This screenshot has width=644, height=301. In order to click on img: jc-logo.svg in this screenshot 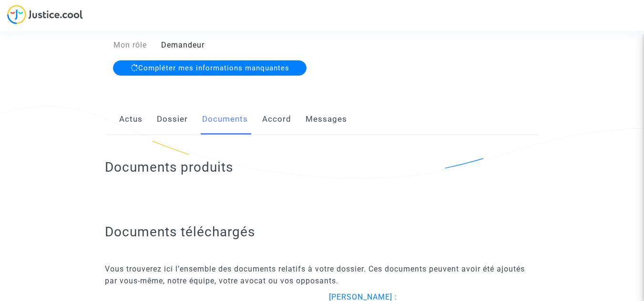, I will do `click(45, 14)`.